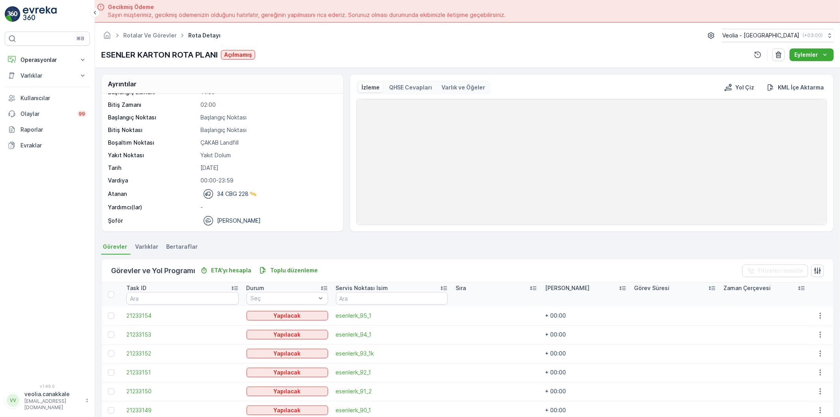  I want to click on span: 21233153, so click(182, 334).